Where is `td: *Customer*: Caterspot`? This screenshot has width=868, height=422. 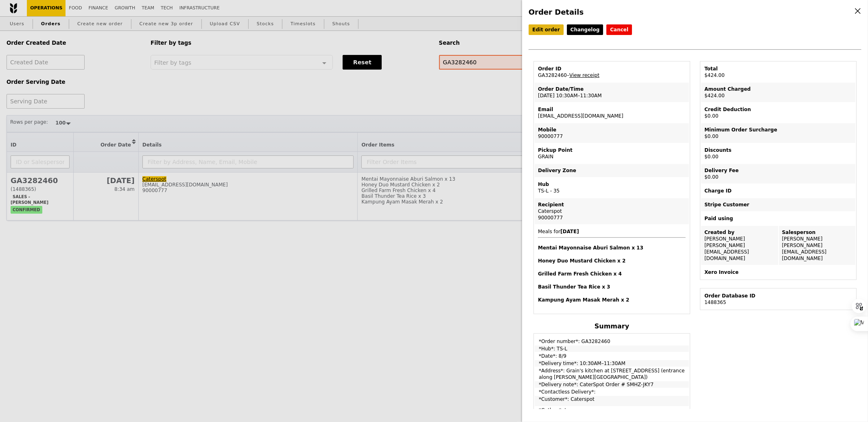 td: *Customer*: Caterspot is located at coordinates (611, 401).